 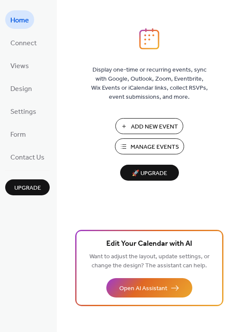 What do you see at coordinates (155, 147) in the screenshot?
I see `span: Manage Events` at bounding box center [155, 147].